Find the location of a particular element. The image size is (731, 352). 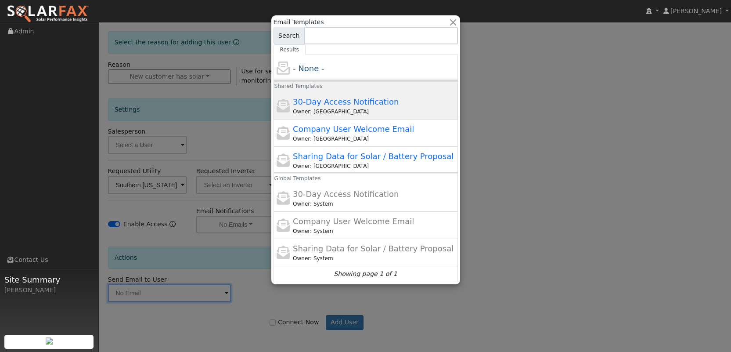

span: - None - is located at coordinates (308, 68).